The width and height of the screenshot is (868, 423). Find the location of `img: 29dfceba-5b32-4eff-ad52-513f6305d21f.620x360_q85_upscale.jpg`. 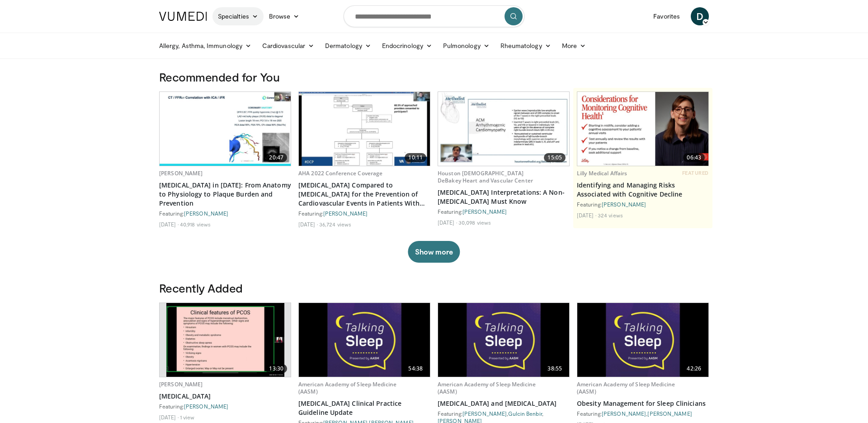

img: 29dfceba-5b32-4eff-ad52-513f6305d21f.620x360_q85_upscale.jpg is located at coordinates (643, 339).